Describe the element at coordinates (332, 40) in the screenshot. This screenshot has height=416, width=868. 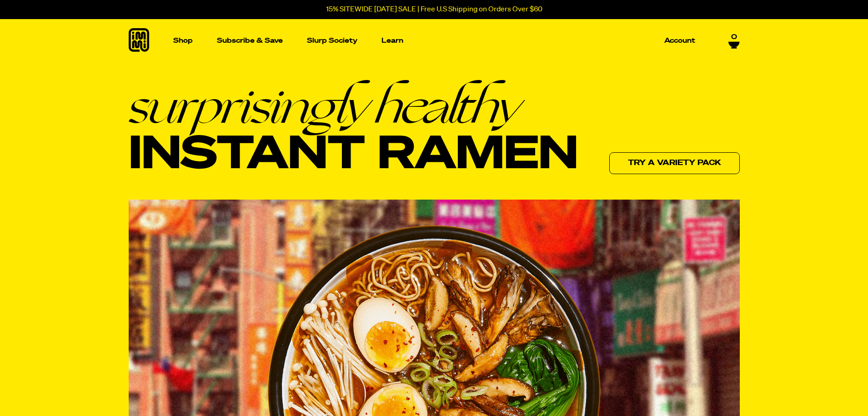
I see `a: Slurp Society` at that location.